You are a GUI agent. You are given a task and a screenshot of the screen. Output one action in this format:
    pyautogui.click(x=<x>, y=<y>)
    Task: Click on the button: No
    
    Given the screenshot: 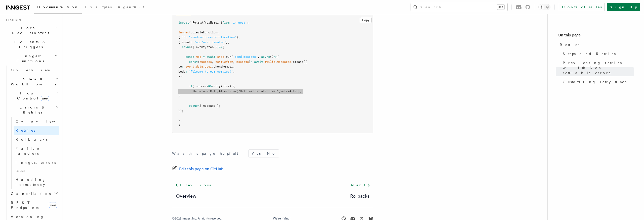 What is the action you would take?
    pyautogui.click(x=271, y=154)
    